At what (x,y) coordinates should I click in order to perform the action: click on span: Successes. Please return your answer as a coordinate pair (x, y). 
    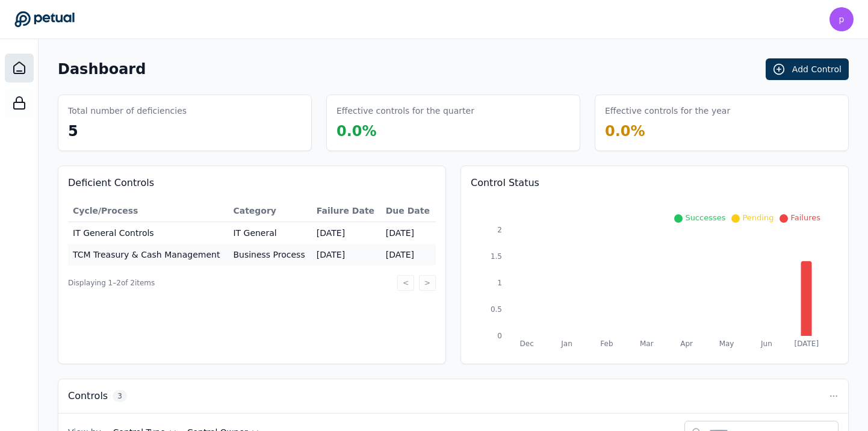
    Looking at the image, I should click on (705, 218).